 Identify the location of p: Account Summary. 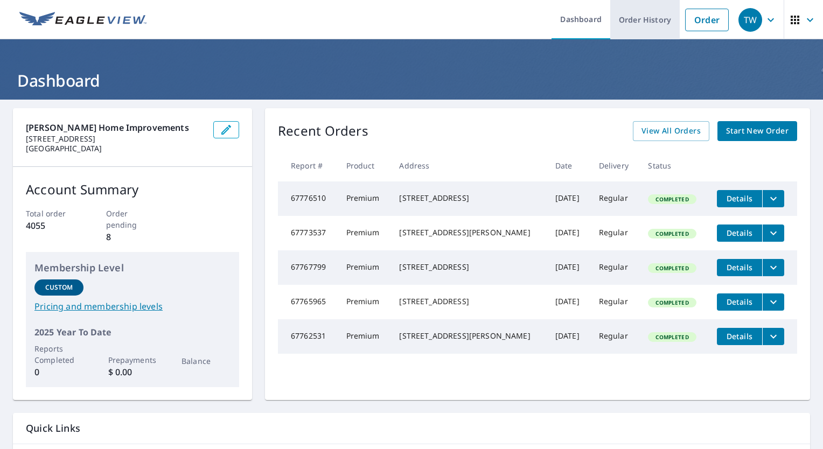
(132, 190).